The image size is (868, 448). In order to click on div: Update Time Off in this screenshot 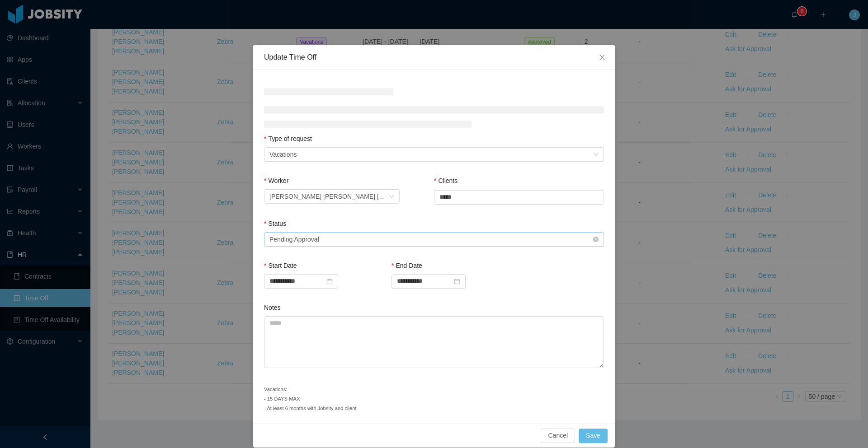, I will do `click(434, 58)`.